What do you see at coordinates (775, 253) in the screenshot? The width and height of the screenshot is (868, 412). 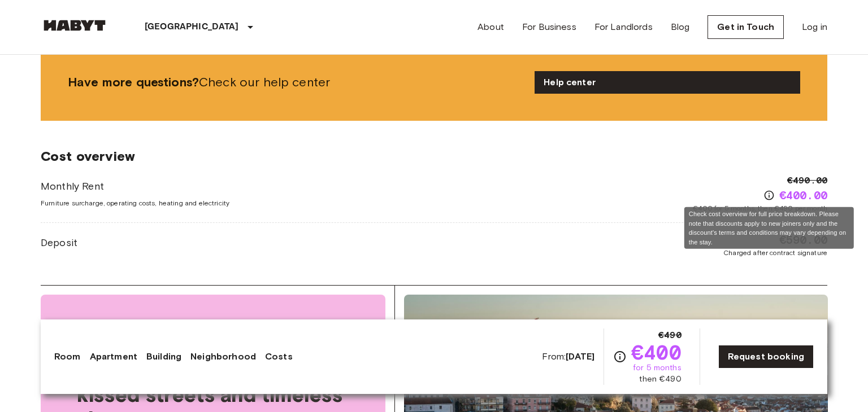 I see `span: Charged after contract signature` at bounding box center [775, 253].